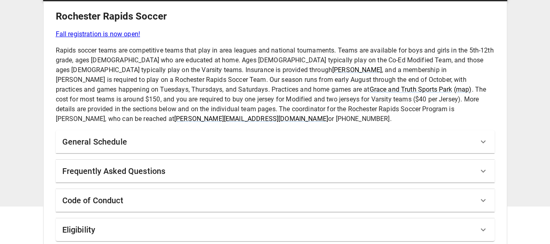 This screenshot has width=550, height=244. Describe the element at coordinates (275, 34) in the screenshot. I see `a: Fall registration is now open!` at that location.